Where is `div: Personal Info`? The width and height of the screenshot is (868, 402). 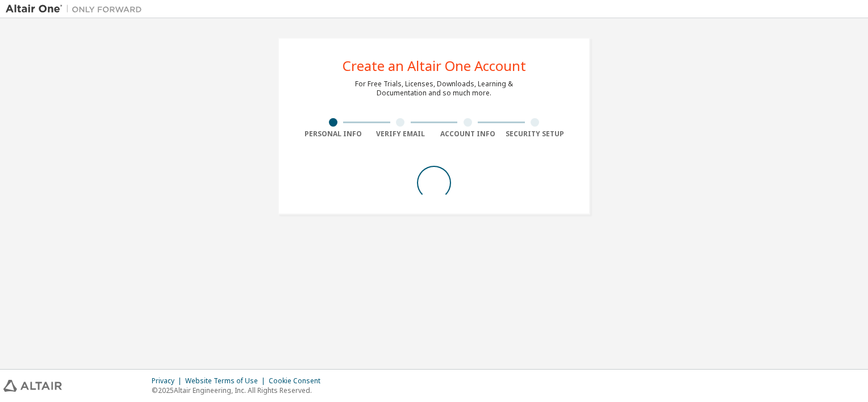
div: Personal Info is located at coordinates (333, 134).